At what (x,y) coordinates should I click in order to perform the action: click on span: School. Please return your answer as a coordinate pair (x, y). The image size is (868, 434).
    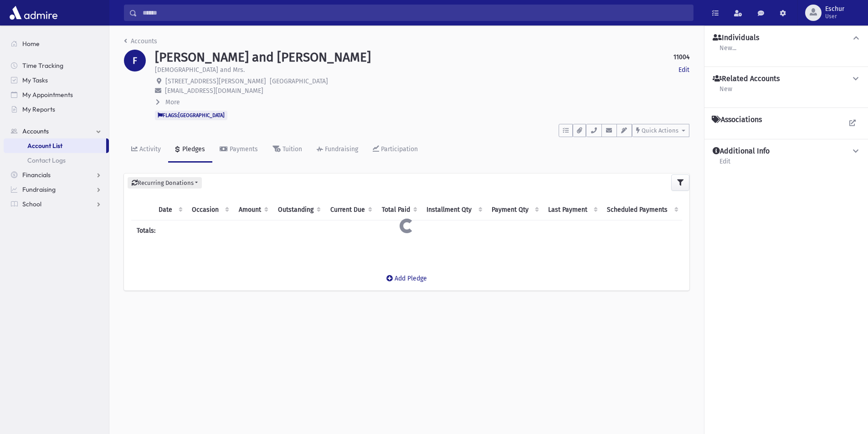
    Looking at the image, I should click on (32, 204).